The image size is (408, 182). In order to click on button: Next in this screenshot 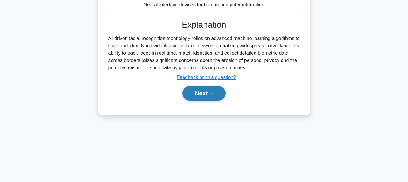, I will do `click(204, 93)`.